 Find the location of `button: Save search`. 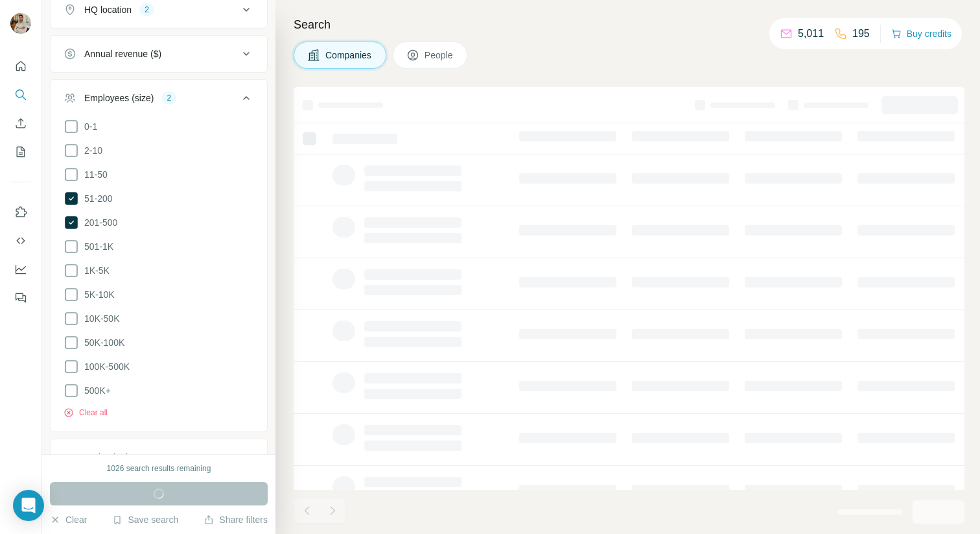

button: Save search is located at coordinates (145, 519).